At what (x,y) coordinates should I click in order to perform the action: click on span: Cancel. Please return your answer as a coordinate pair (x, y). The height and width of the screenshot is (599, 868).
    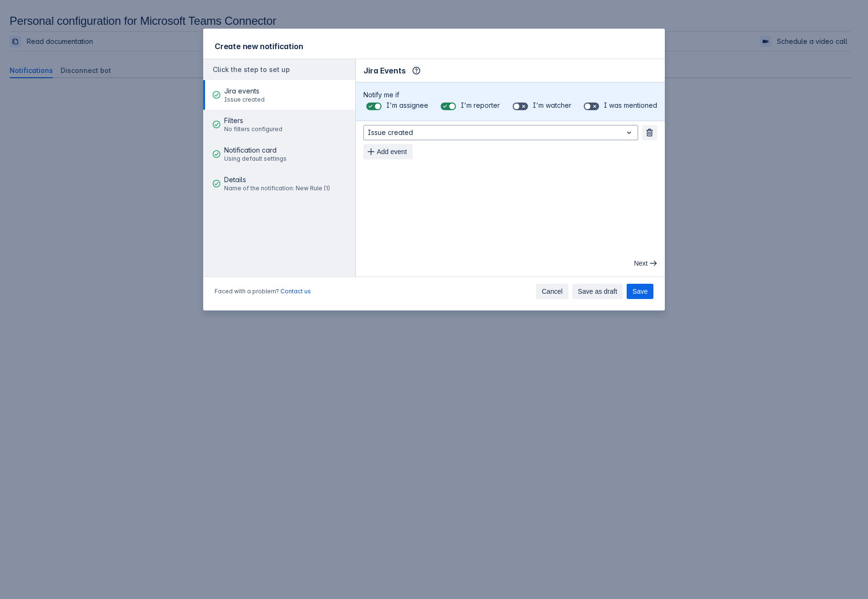
    Looking at the image, I should click on (553, 292).